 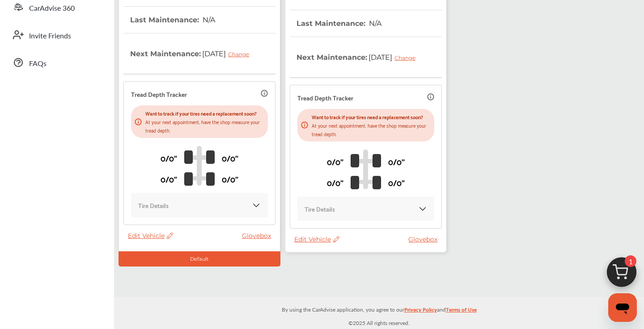 What do you see at coordinates (461, 311) in the screenshot?
I see `a: Terms of Use` at bounding box center [461, 311].